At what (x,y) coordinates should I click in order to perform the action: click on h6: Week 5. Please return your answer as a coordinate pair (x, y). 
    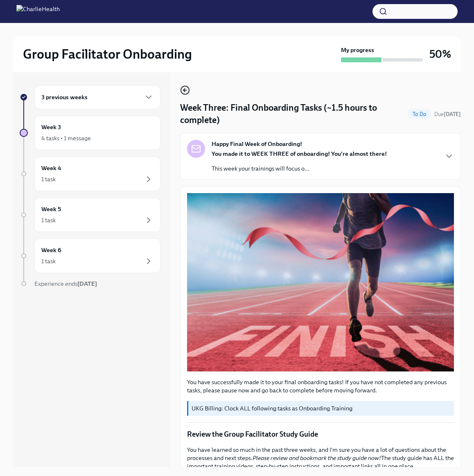
    Looking at the image, I should click on (51, 209).